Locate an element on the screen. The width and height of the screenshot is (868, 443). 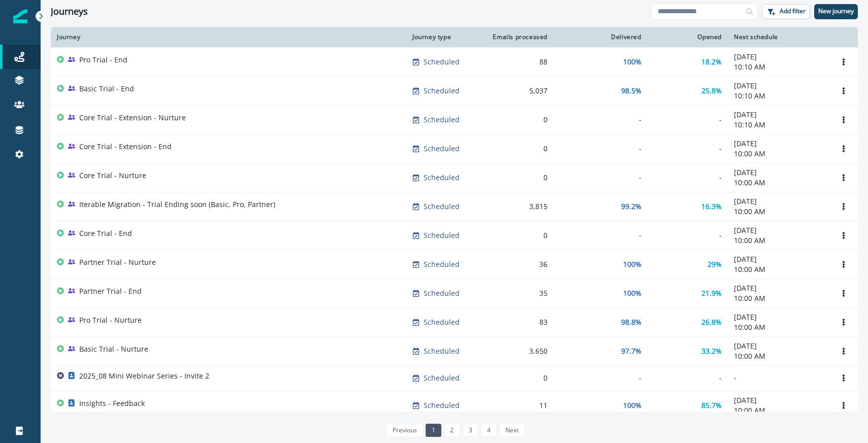
a: Page 4 is located at coordinates (488, 430).